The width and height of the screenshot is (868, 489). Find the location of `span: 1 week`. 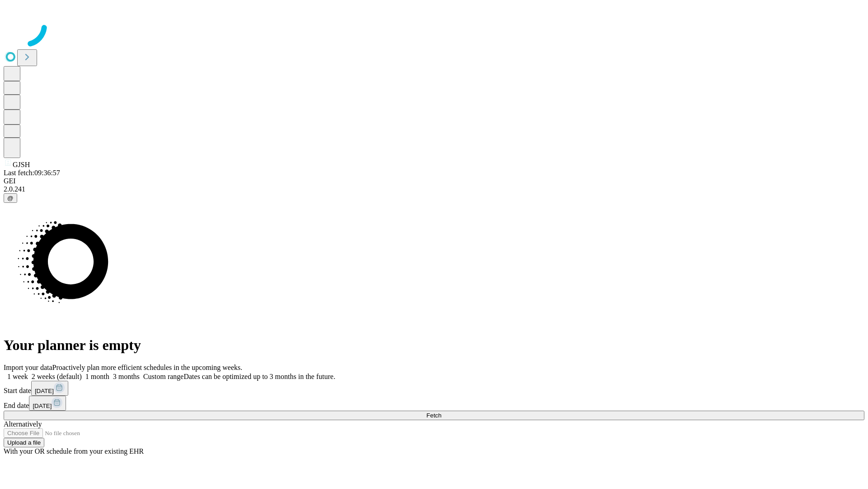

span: 1 week is located at coordinates (18, 376).